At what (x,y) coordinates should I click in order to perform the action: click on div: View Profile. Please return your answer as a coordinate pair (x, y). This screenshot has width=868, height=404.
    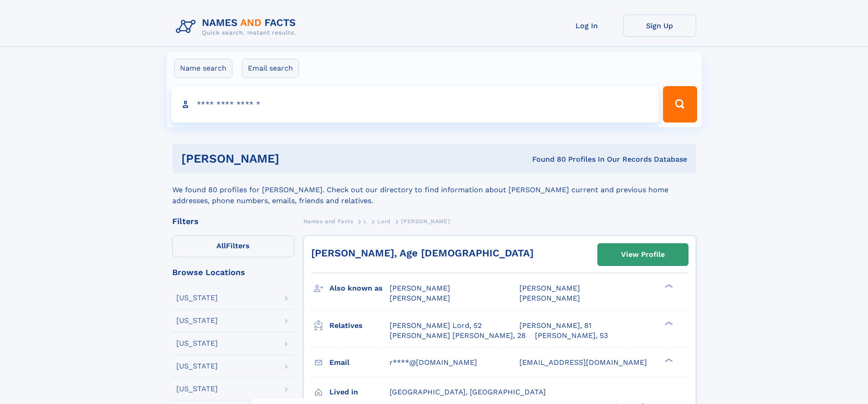
    Looking at the image, I should click on (642, 255).